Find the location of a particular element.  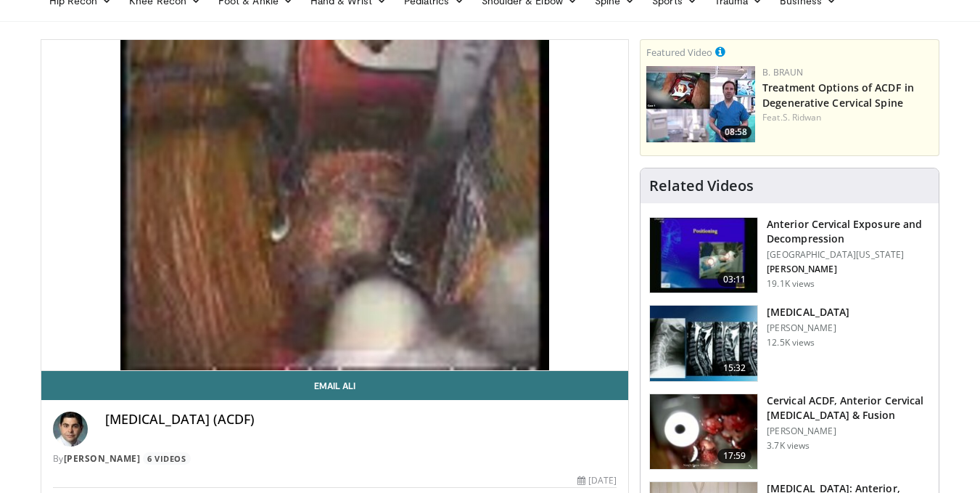

h4: Related Videos is located at coordinates (701, 186).